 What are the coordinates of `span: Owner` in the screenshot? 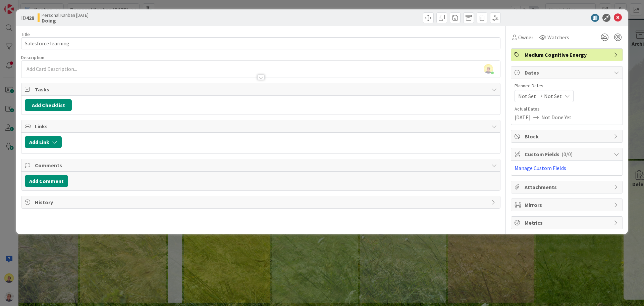 It's located at (526, 37).